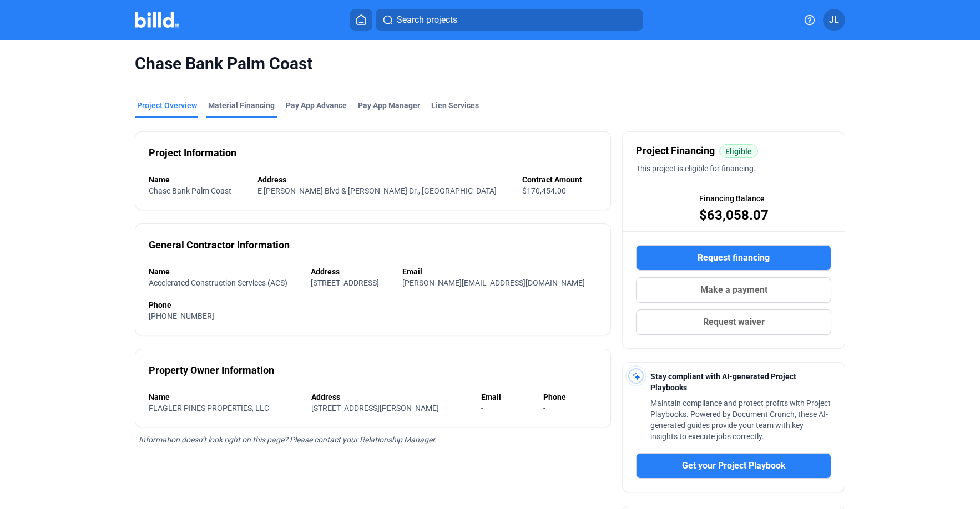 The height and width of the screenshot is (509, 980). Describe the element at coordinates (193, 153) in the screenshot. I see `div: Project Information` at that location.